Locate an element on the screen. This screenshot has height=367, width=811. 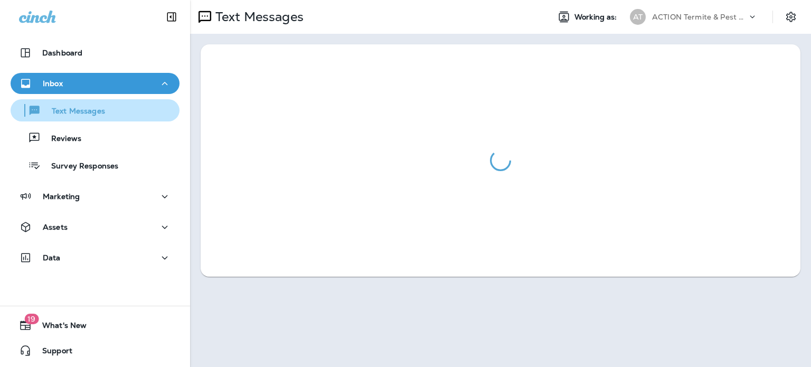
div: AT is located at coordinates (638, 17).